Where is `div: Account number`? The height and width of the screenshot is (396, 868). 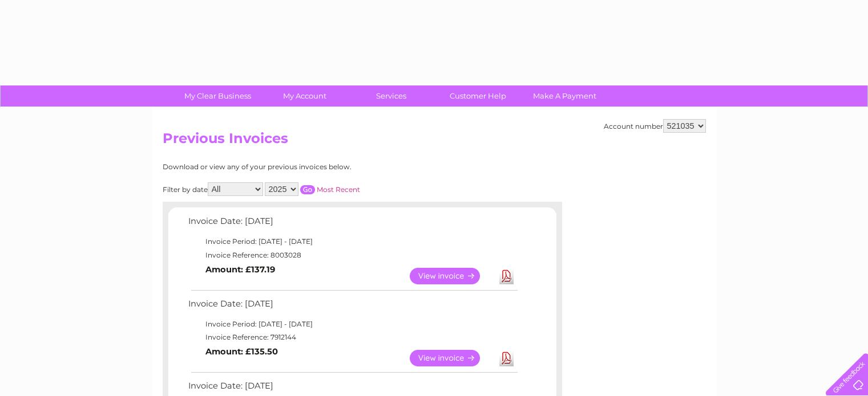 div: Account number is located at coordinates (654, 126).